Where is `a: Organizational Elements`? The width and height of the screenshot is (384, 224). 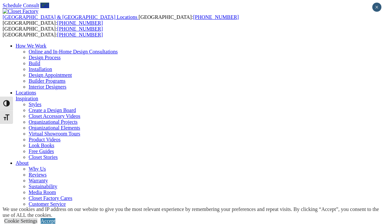 a: Organizational Elements is located at coordinates (54, 128).